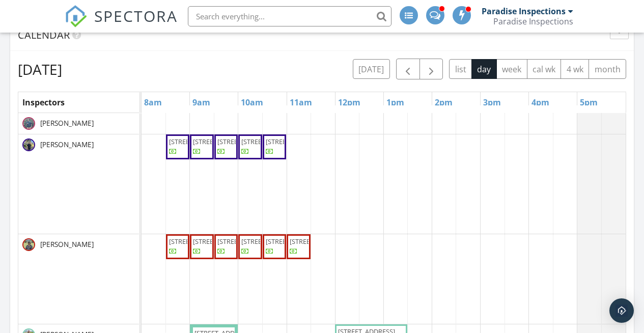  What do you see at coordinates (44, 35) in the screenshot?
I see `span: Calendar` at bounding box center [44, 35].